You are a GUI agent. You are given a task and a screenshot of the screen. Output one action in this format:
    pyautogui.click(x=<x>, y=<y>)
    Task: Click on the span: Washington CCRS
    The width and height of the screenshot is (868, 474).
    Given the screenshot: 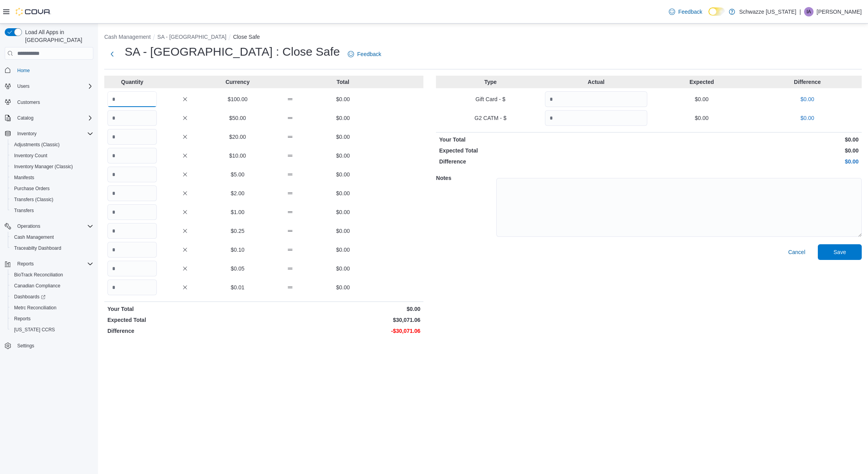 What is the action you would take?
    pyautogui.click(x=52, y=330)
    